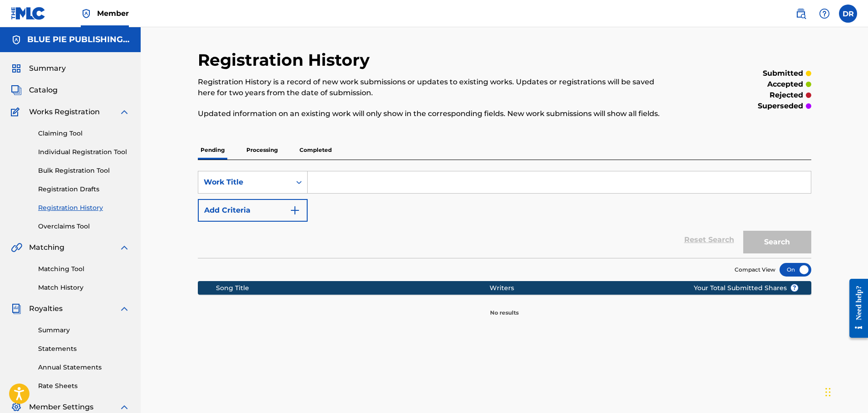 This screenshot has height=413, width=868. Describe the element at coordinates (746, 288) in the screenshot. I see `span: Your Total Submitted Shares` at that location.